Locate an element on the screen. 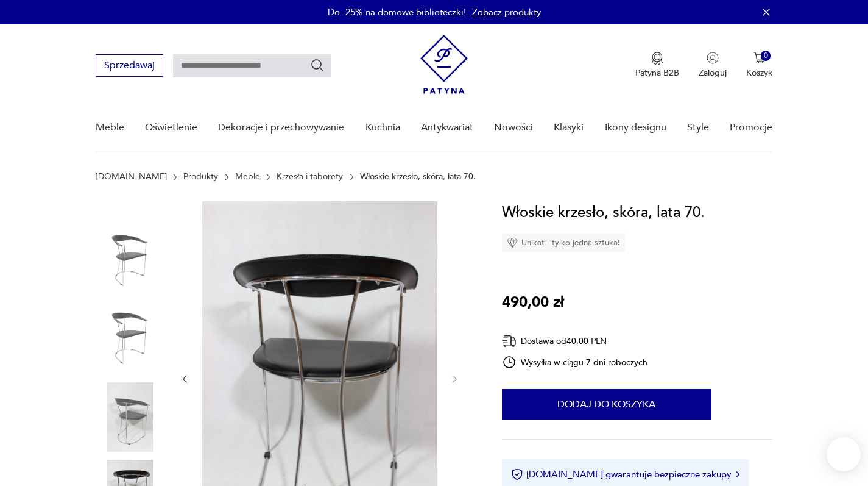 The image size is (868, 486). p: 490,00 zł is located at coordinates (533, 302).